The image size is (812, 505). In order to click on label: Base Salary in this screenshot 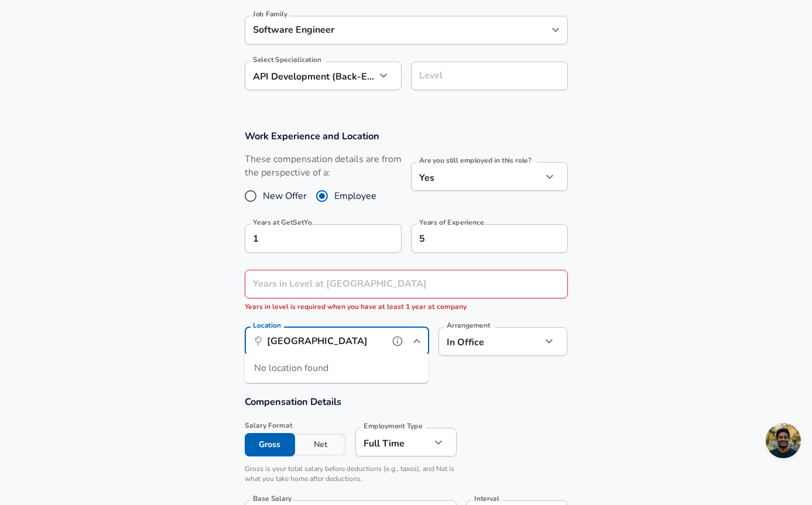, I will do `click(272, 499)`.